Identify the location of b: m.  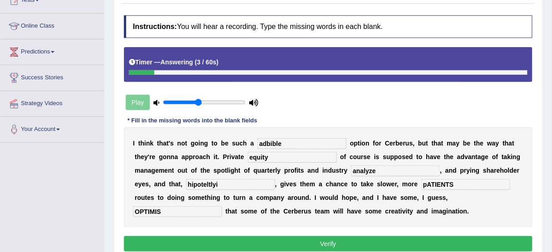
(312, 184).